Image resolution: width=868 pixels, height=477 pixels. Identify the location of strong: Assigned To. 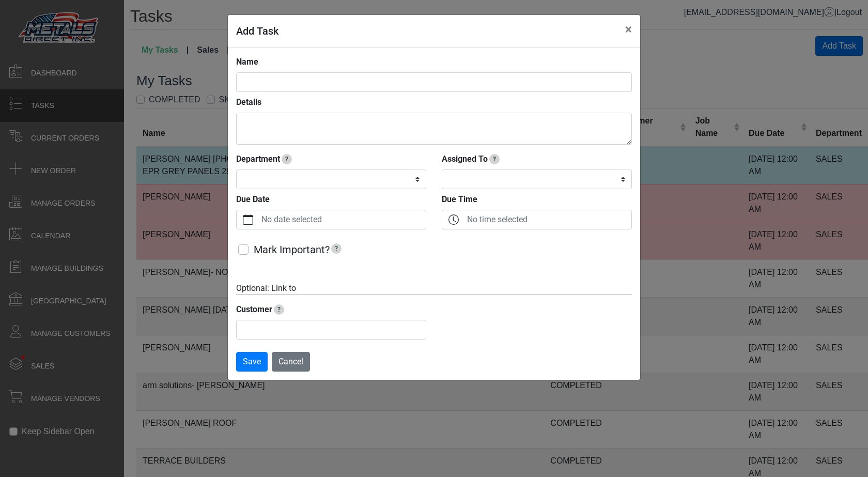
(465, 159).